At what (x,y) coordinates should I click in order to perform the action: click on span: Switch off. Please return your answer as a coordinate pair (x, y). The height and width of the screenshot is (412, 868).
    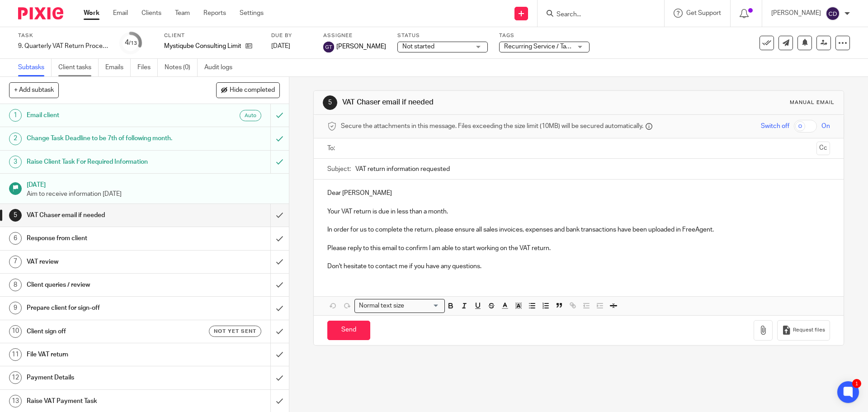
    Looking at the image, I should click on (776, 126).